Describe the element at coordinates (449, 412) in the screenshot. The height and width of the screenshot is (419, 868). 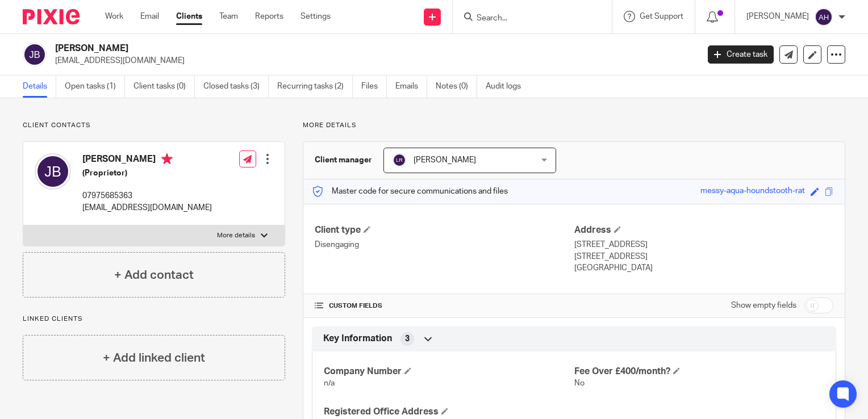
I see `h4: Registered Office Address` at that location.